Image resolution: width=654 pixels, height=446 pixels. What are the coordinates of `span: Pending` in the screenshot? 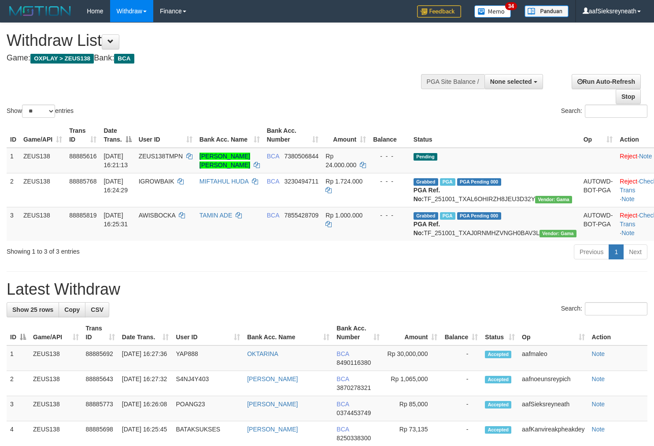 It's located at (426, 156).